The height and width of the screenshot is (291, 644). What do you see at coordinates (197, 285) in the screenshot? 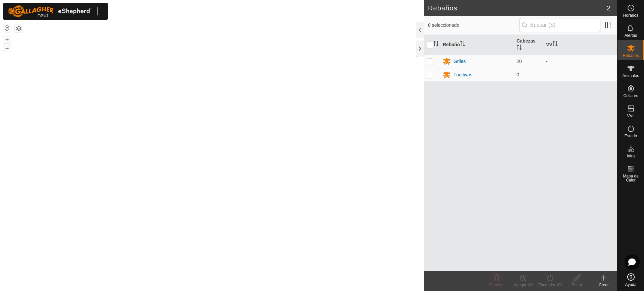
I see `a: Política de Privacidad` at bounding box center [197, 285].